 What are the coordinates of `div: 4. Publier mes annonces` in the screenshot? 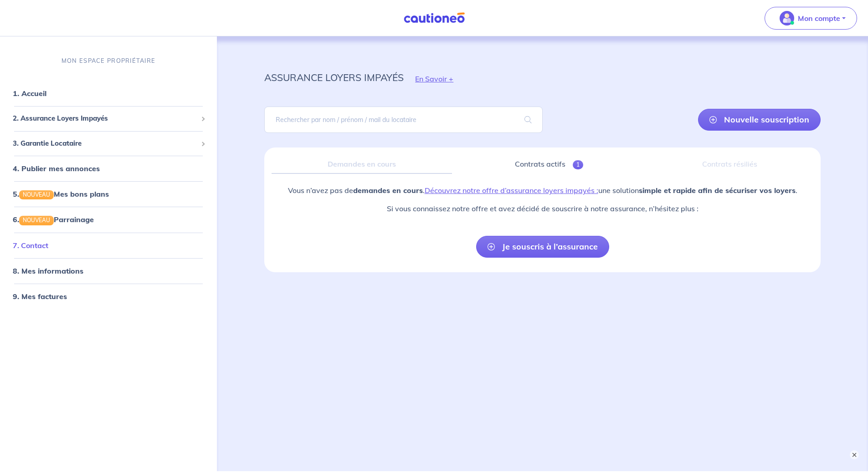 It's located at (108, 169).